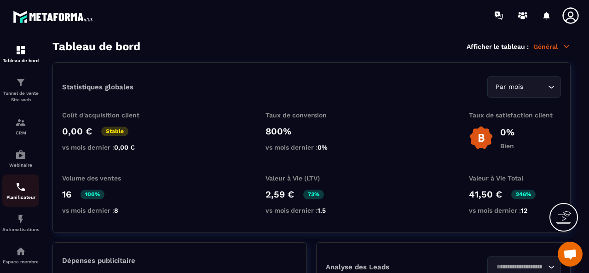  What do you see at coordinates (21, 158) in the screenshot?
I see `a: automationsautomationsWebinaire` at bounding box center [21, 158].